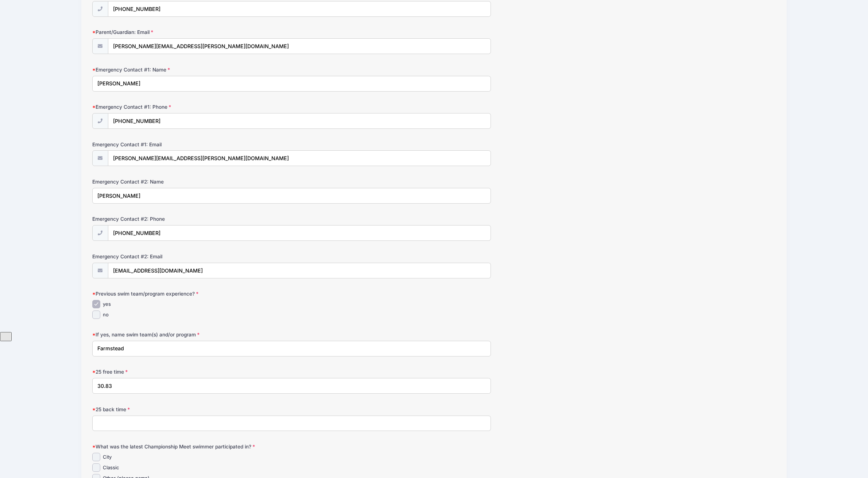 The height and width of the screenshot is (478, 868). Describe the element at coordinates (206, 409) in the screenshot. I see `label: 25 back time` at that location.